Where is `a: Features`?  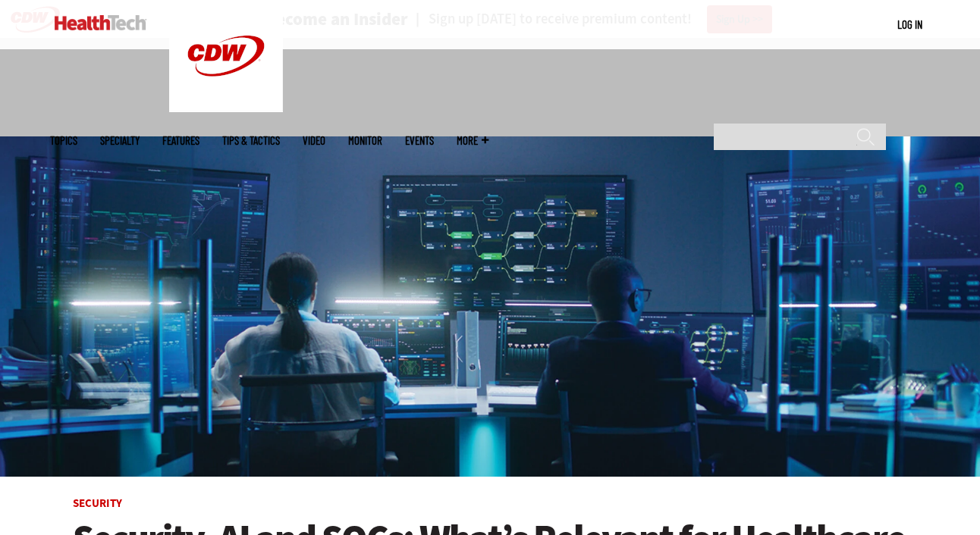
a: Features is located at coordinates (181, 140).